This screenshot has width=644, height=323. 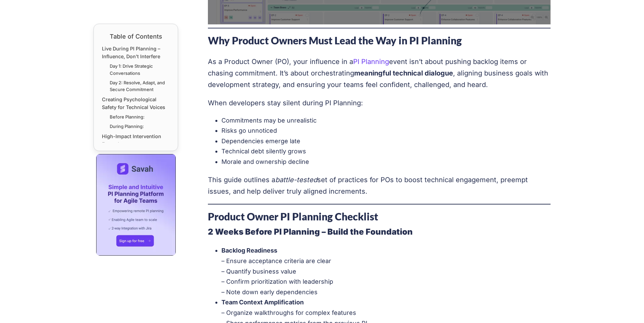 What do you see at coordinates (386, 141) in the screenshot?
I see `li: Dependencies emerge late` at bounding box center [386, 141].